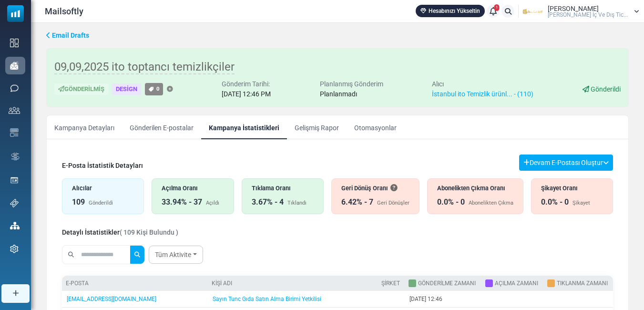 This screenshot has height=310, width=644. What do you see at coordinates (534, 11) in the screenshot?
I see `img: User Logo` at bounding box center [534, 11].